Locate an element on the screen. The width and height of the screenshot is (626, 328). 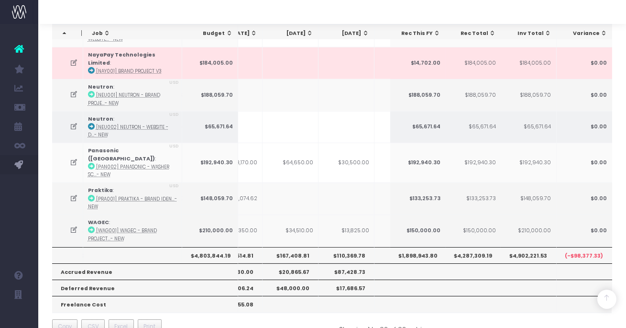
th: Dec 25: activate to sort column ascending is located at coordinates (402, 33).